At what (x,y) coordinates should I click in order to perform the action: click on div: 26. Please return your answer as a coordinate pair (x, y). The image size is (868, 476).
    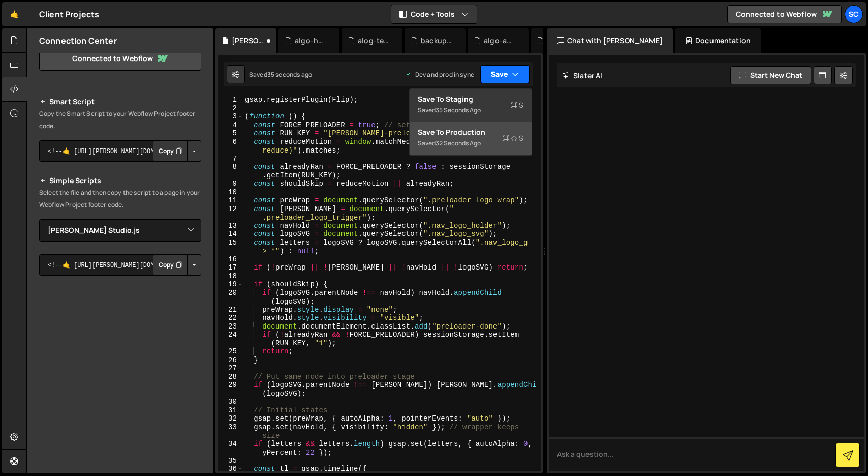
    Looking at the image, I should click on (230, 360).